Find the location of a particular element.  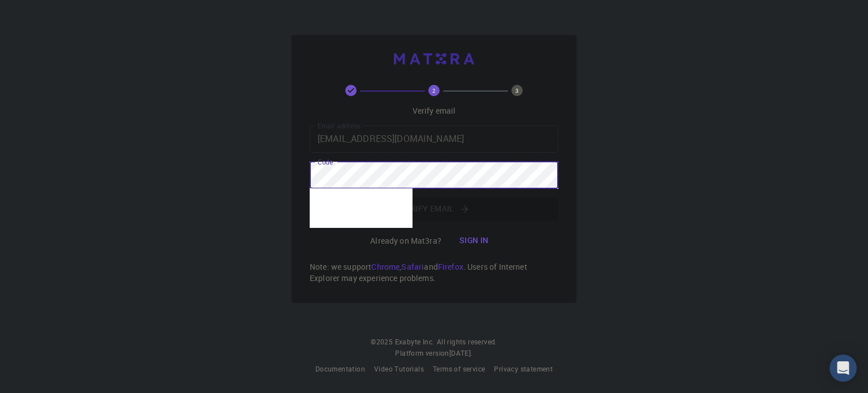

a: Terms of service is located at coordinates (459, 369).